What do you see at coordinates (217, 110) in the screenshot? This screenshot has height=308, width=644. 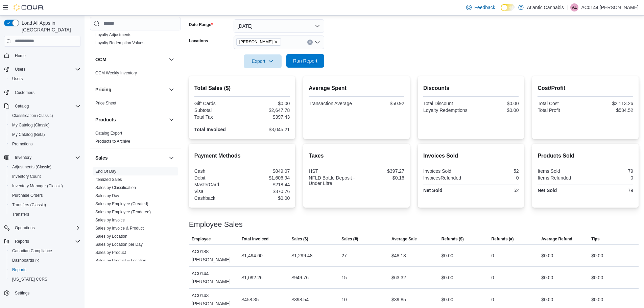 I see `div: Subtotal` at bounding box center [217, 110].